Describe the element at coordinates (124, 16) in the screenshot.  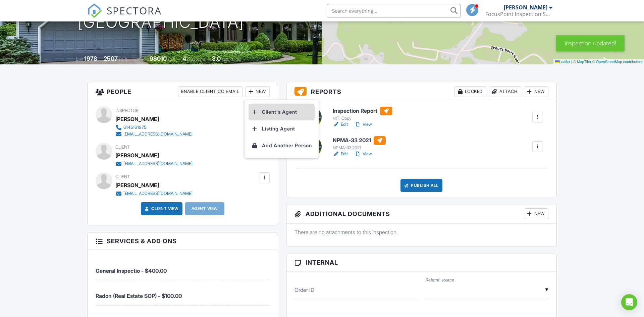
I see `a: SPECTORA` at that location.